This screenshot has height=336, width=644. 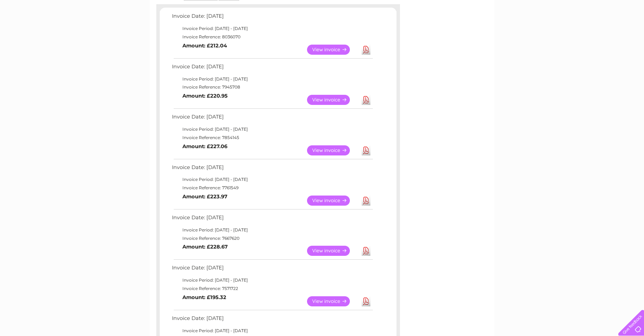 I want to click on a: Telecoms, so click(x=569, y=32).